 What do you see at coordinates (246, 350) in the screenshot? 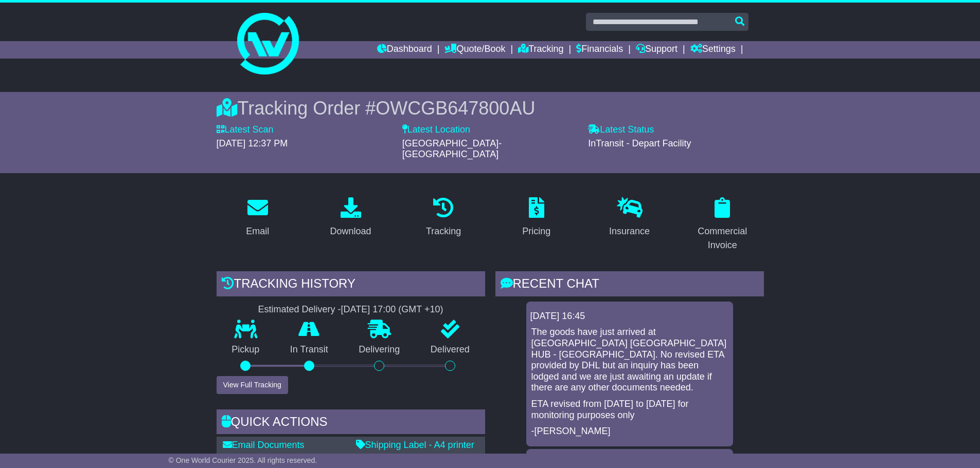
I see `p: Pickup` at bounding box center [246, 350].